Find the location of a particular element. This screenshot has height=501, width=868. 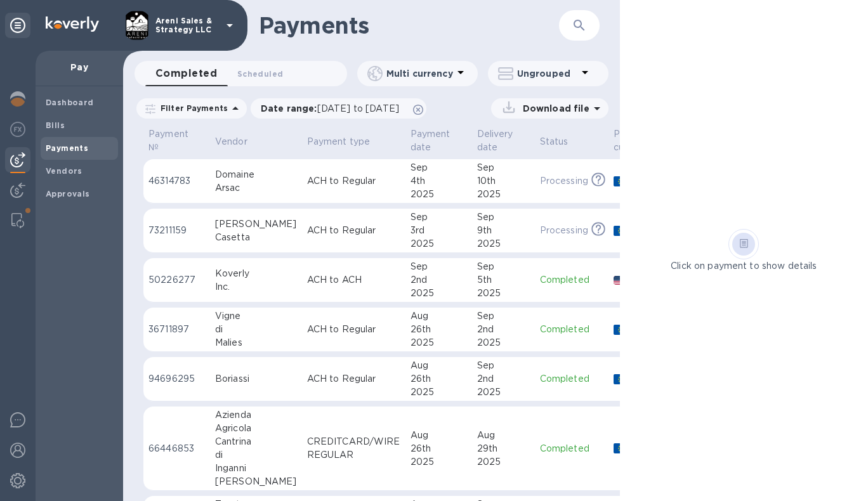

span: Payment date is located at coordinates (438, 141).